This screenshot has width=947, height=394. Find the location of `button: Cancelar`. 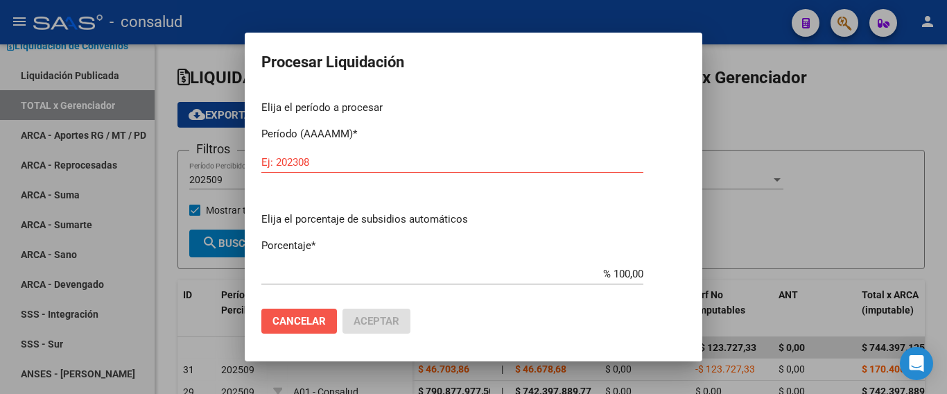

button: Cancelar is located at coordinates (299, 321).